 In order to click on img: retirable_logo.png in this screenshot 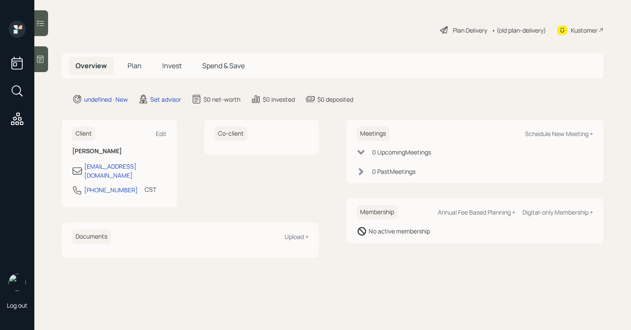, I will do `click(17, 283)`.